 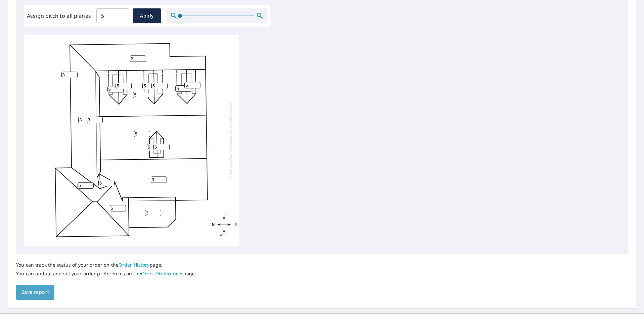 What do you see at coordinates (35, 292) in the screenshot?
I see `span: Save report` at bounding box center [35, 292].